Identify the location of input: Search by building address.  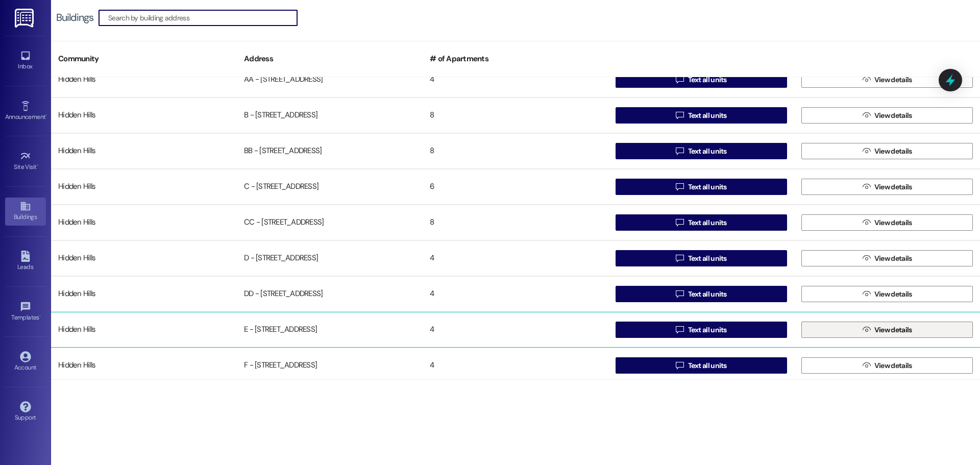
(203, 18).